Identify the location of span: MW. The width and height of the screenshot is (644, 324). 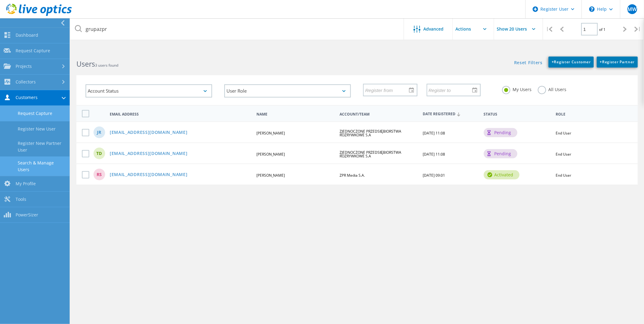
(632, 9).